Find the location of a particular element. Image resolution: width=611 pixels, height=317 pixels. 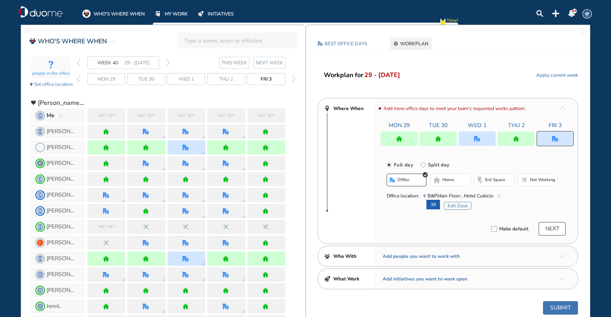

span: Thu 2 is located at coordinates (226, 79).